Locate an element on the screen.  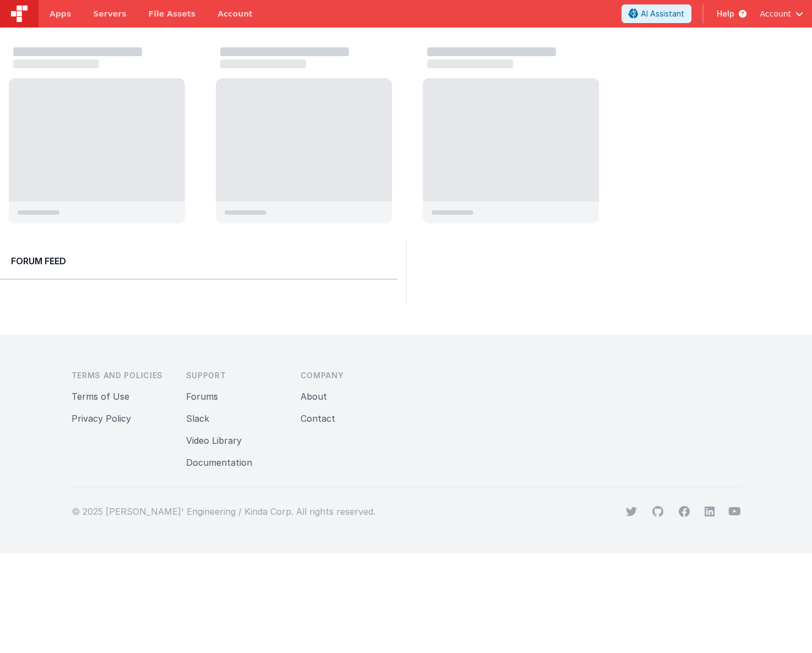
h3: Support is located at coordinates (234, 376).